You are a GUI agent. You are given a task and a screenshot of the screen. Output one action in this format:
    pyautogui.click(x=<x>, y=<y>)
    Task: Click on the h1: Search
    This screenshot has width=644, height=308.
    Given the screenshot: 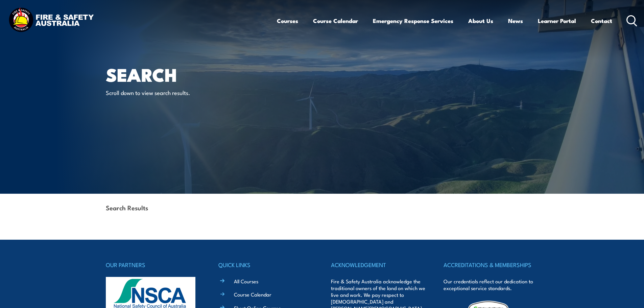 What is the action you would take?
    pyautogui.click(x=189, y=74)
    